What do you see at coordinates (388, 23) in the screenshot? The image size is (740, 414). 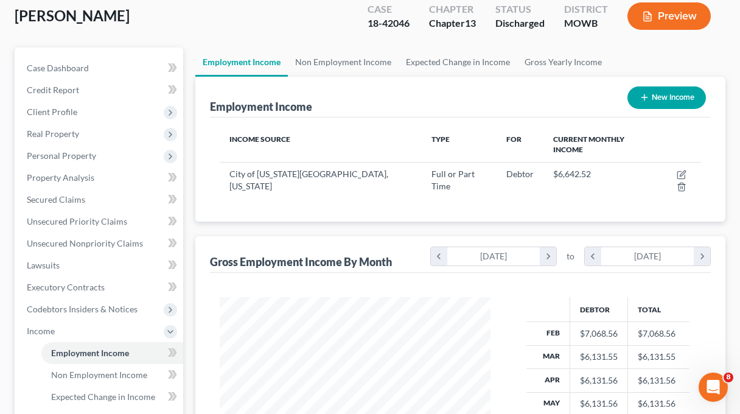 I see `div: 18-42046` at bounding box center [388, 23].